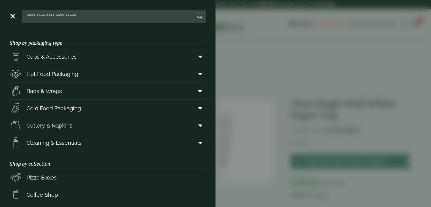 This screenshot has width=431, height=207. What do you see at coordinates (54, 143) in the screenshot?
I see `span: Cleaning & Essentials` at bounding box center [54, 143].